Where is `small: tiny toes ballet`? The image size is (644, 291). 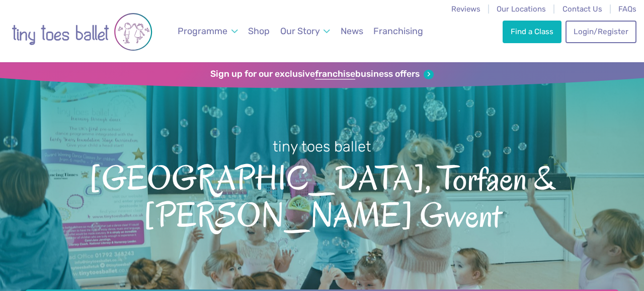
small: tiny toes ballet is located at coordinates (322, 147).